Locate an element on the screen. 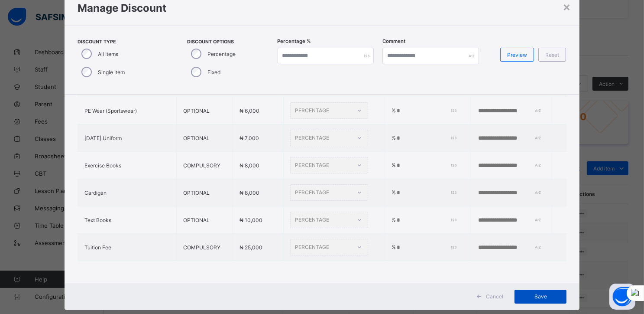 This screenshot has width=644, height=314. label: Single Item is located at coordinates (111, 72).